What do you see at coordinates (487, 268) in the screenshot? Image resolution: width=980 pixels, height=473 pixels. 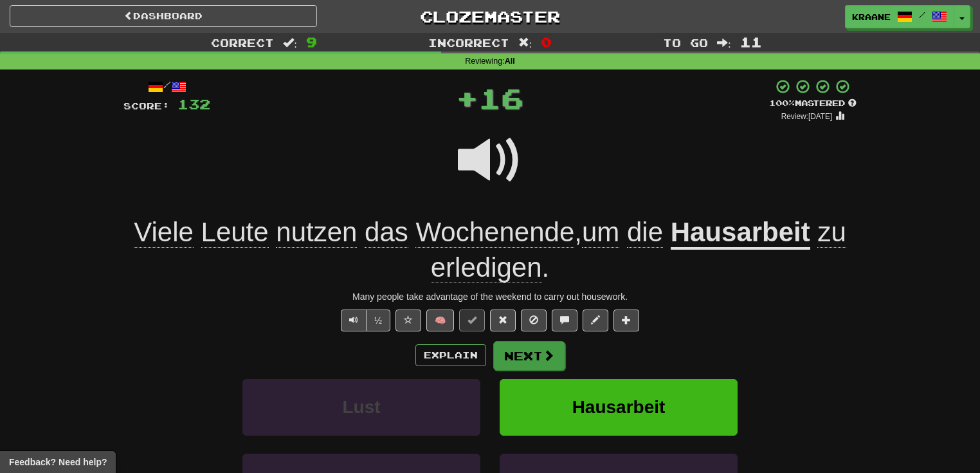 I see `span: erledigen` at bounding box center [487, 268].